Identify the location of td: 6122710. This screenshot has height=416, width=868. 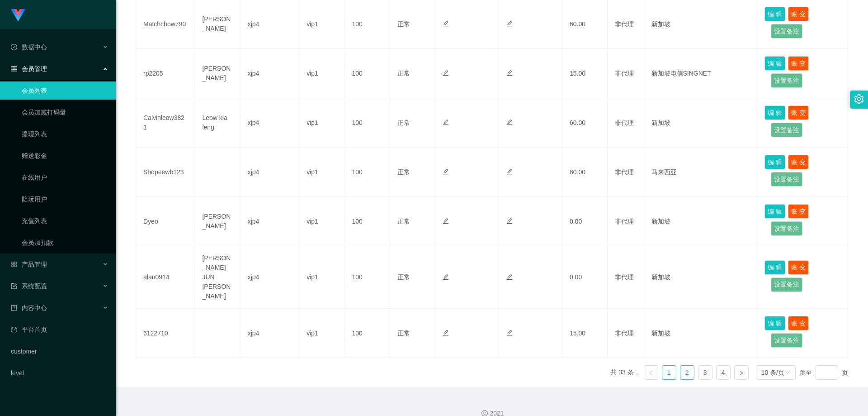
(165, 333).